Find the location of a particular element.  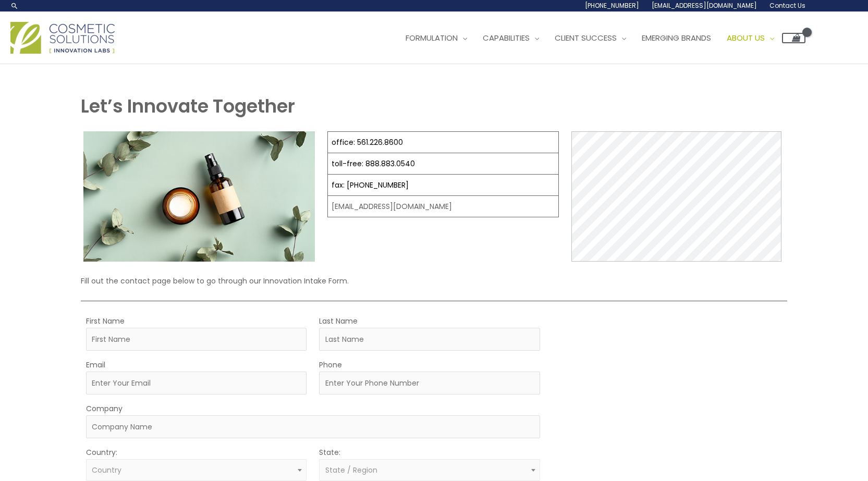

label: First Name is located at coordinates (106, 321).